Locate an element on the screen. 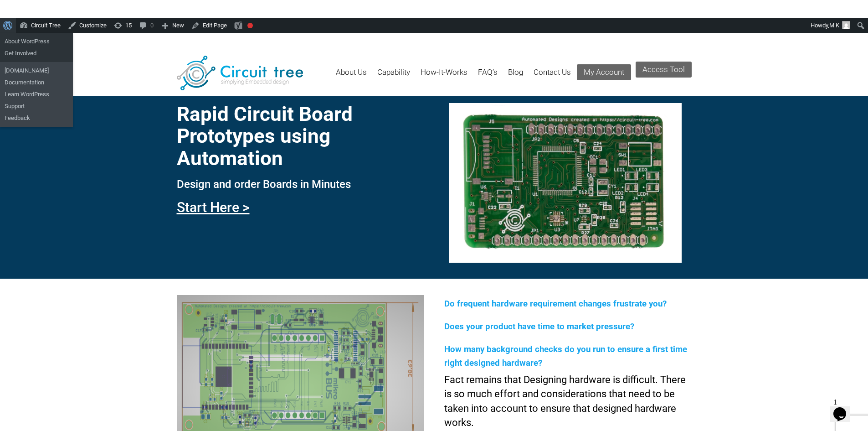 This screenshot has height=431, width=868. span: 1 is located at coordinates (5, 7).